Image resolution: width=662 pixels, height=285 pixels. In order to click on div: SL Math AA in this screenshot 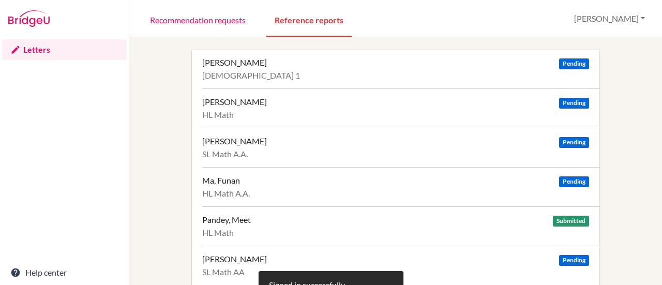, I will do `click(396, 272)`.